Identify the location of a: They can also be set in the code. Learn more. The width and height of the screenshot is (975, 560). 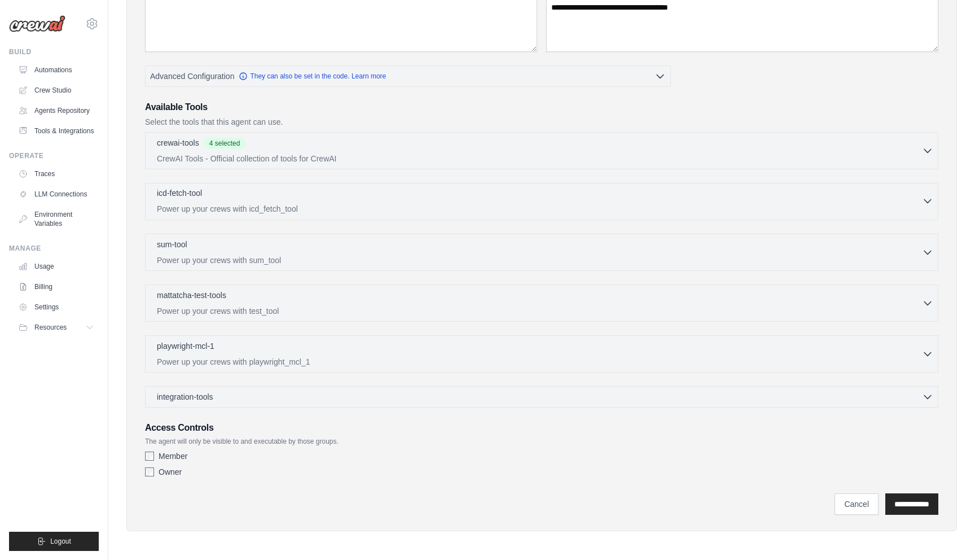
(312, 76).